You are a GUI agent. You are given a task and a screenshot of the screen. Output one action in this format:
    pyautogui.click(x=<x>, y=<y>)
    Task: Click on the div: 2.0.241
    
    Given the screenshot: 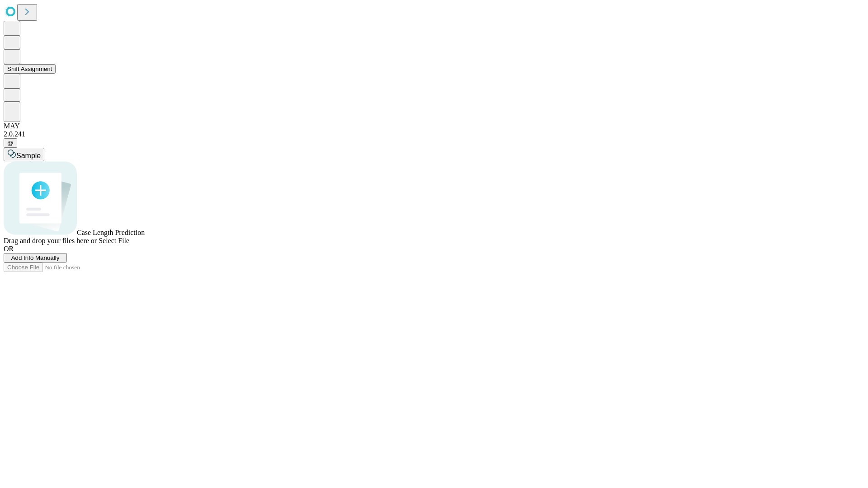 What is the action you would take?
    pyautogui.click(x=434, y=134)
    